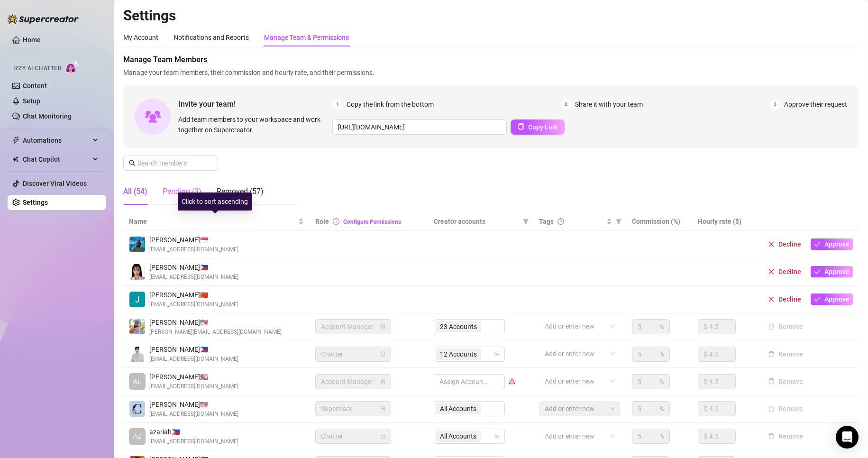 This screenshot has width=868, height=458. What do you see at coordinates (211, 38) in the screenshot?
I see `div: Notifications and Reports` at bounding box center [211, 38].